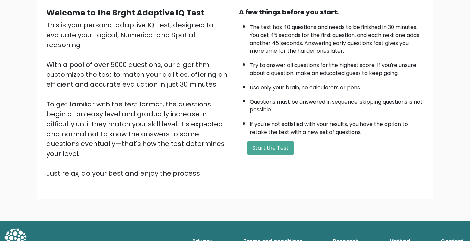 This screenshot has width=470, height=241. What do you see at coordinates (270, 148) in the screenshot?
I see `button: Start the Test` at bounding box center [270, 148].